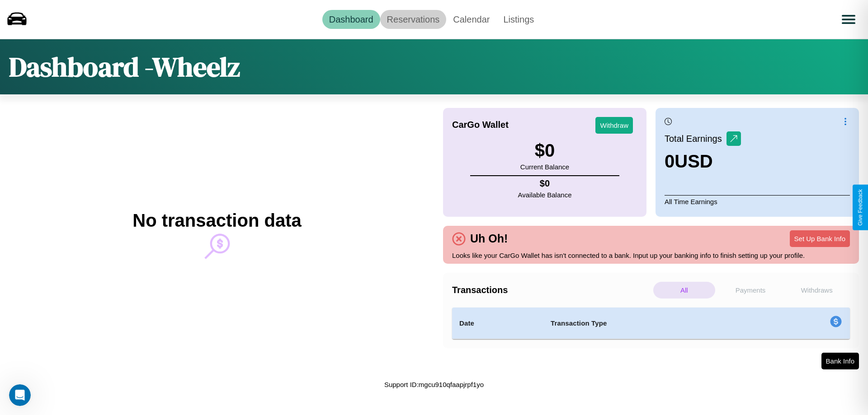 The height and width of the screenshot is (415, 868). Describe the element at coordinates (817, 290) in the screenshot. I see `p: Withdraws` at that location.